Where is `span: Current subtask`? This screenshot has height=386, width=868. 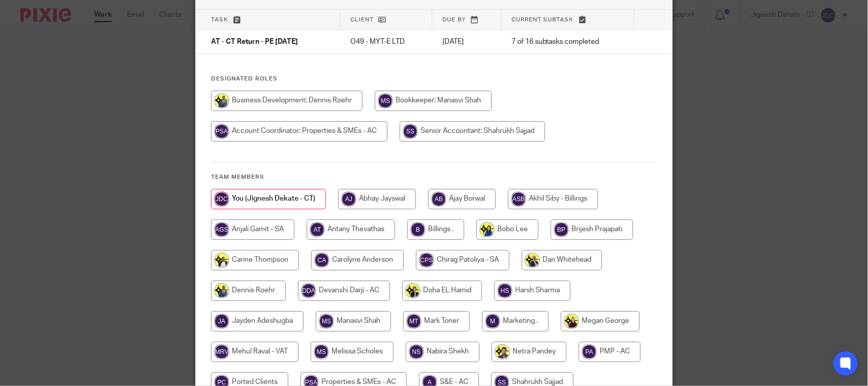
span: Current subtask is located at coordinates (543, 19).